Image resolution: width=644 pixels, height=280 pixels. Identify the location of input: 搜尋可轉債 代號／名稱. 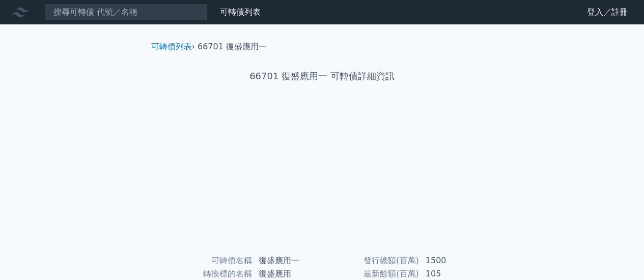
(126, 12).